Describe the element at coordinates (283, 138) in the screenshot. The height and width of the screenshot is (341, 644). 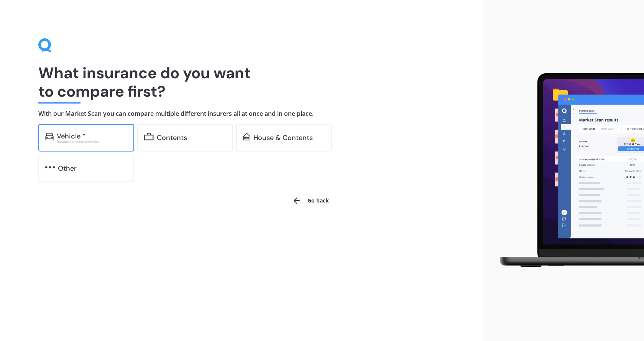
I see `div: House & Contents` at that location.